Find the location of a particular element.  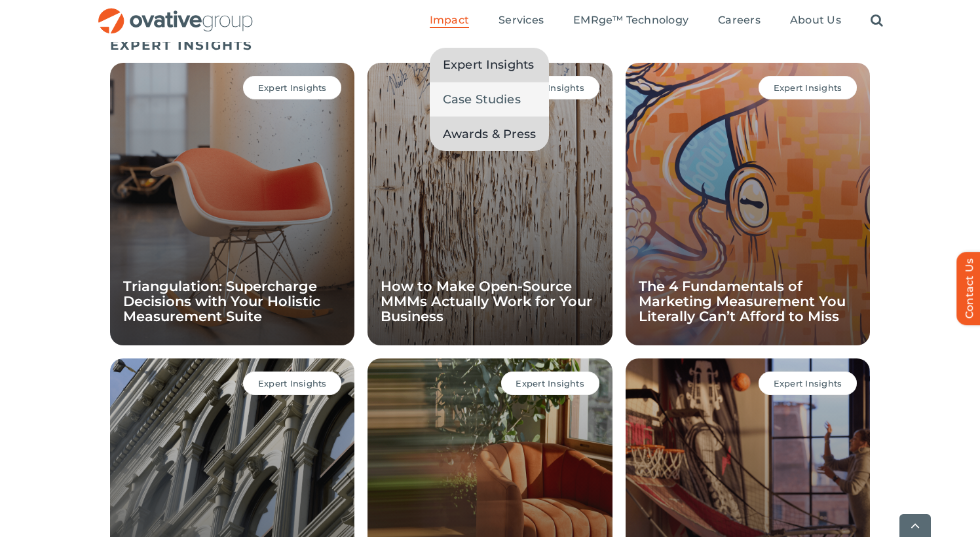

a: Expert Insights is located at coordinates (489, 65).